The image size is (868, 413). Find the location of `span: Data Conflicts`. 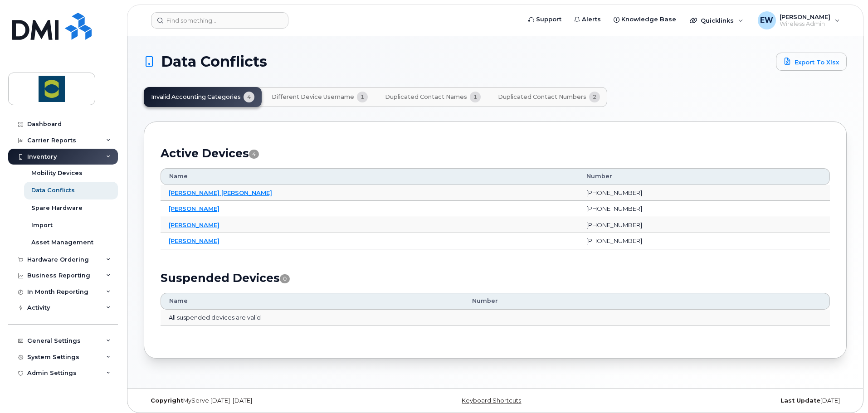

span: Data Conflicts is located at coordinates (214, 61).